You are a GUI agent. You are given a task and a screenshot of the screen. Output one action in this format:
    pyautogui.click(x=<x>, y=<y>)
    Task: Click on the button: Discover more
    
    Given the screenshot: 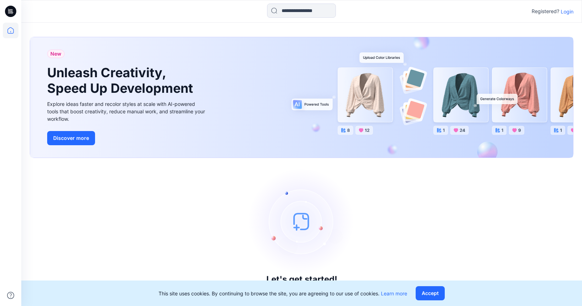 What is the action you would take?
    pyautogui.click(x=71, y=138)
    